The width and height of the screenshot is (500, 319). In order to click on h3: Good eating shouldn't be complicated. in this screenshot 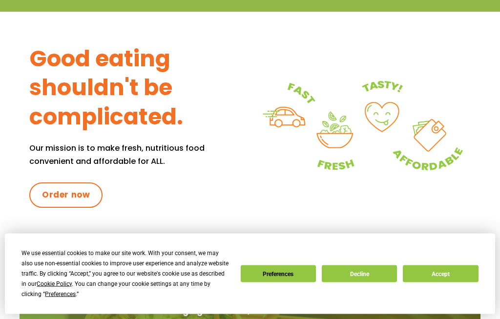, I will do `click(140, 88)`.